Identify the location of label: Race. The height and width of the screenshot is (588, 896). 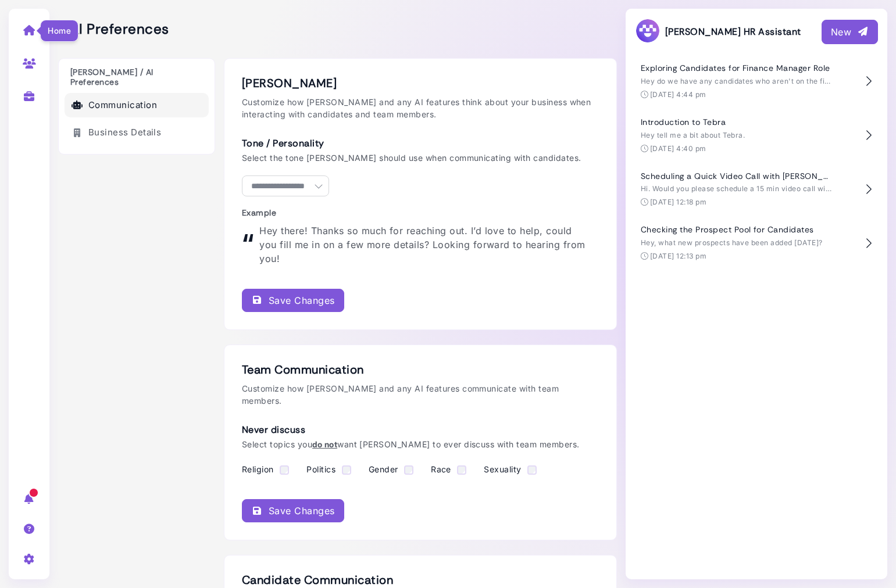
(441, 469).